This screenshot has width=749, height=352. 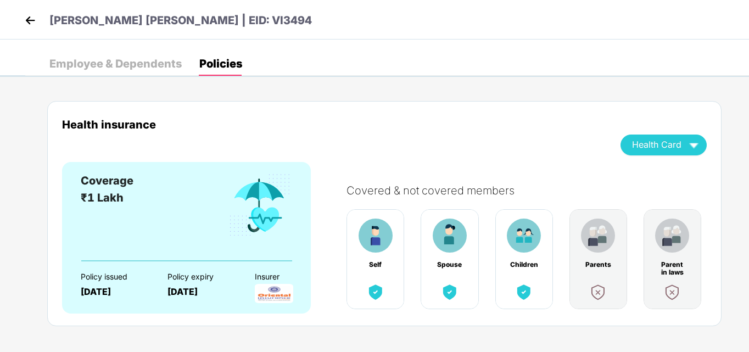 What do you see at coordinates (201, 277) in the screenshot?
I see `div: Policy expiry` at bounding box center [201, 277].